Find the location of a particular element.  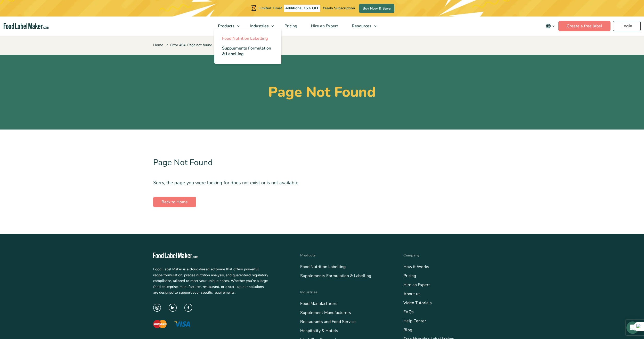

span: Additional 15% OFF is located at coordinates (302, 8).